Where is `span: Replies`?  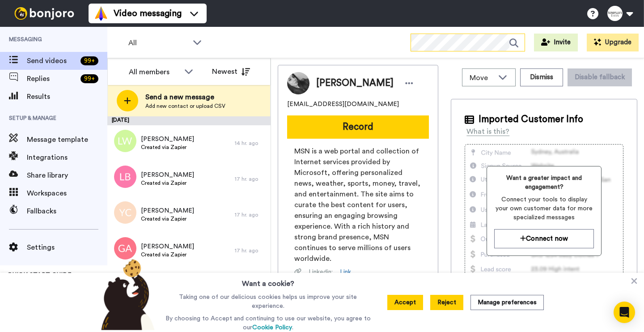
span: Replies is located at coordinates (52, 79).